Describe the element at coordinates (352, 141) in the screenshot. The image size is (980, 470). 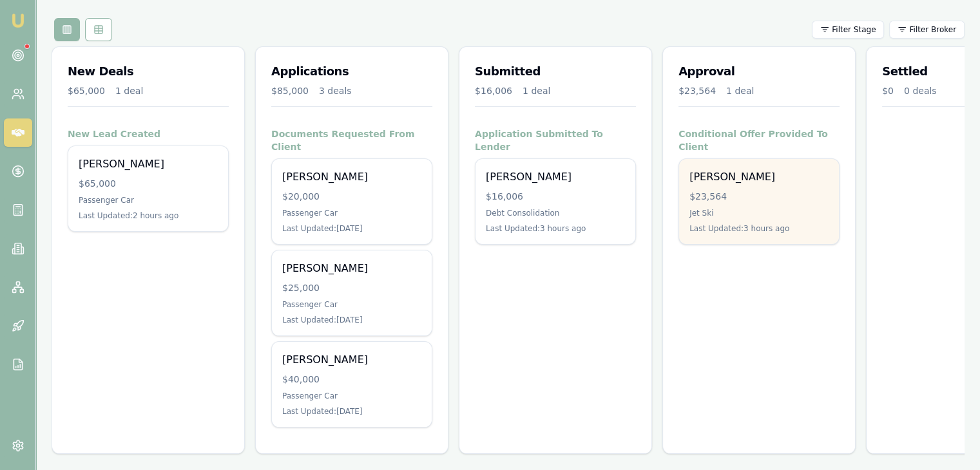
I see `h4: Documents Requested From Client` at that location.